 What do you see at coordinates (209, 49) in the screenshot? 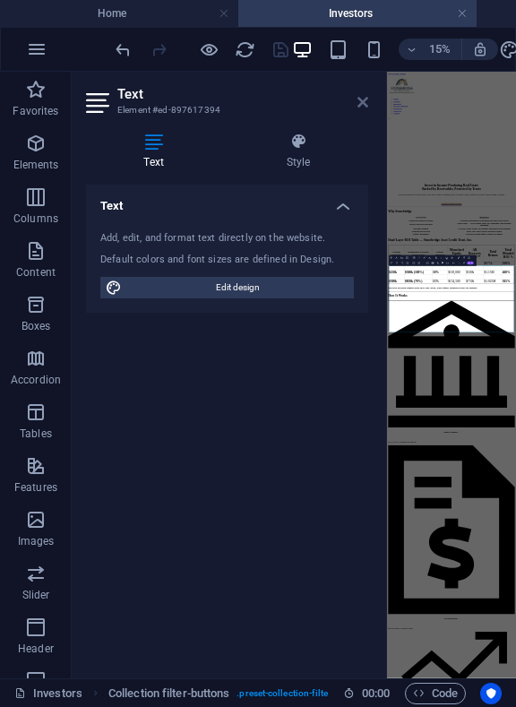
I see `button: Click here to leave preview mode and continue editing` at bounding box center [209, 49].